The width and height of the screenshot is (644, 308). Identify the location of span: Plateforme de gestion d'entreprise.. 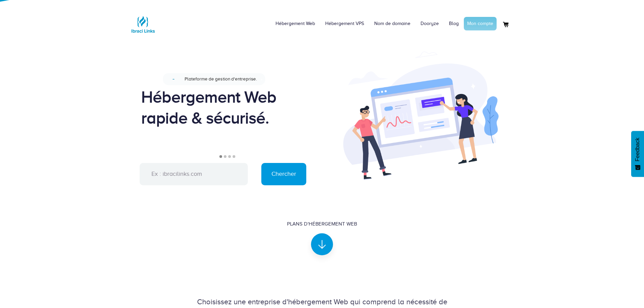
(220, 79).